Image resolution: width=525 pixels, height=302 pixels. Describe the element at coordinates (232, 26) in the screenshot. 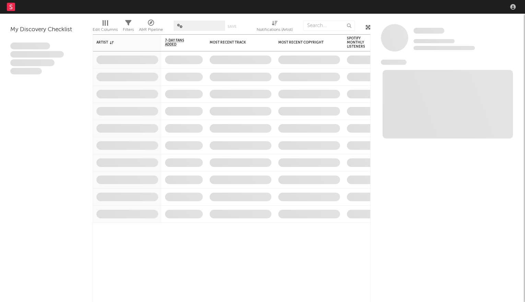

I see `button: Save` at that location.